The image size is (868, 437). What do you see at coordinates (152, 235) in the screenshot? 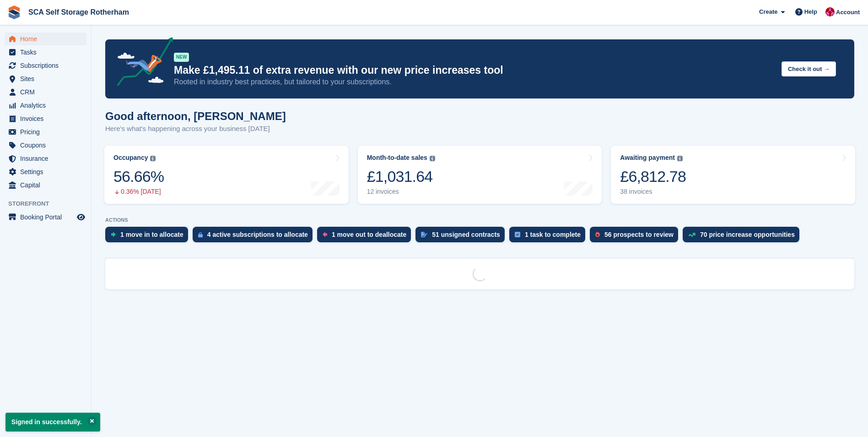
I see `div: 1 move in to allocate` at bounding box center [152, 235].